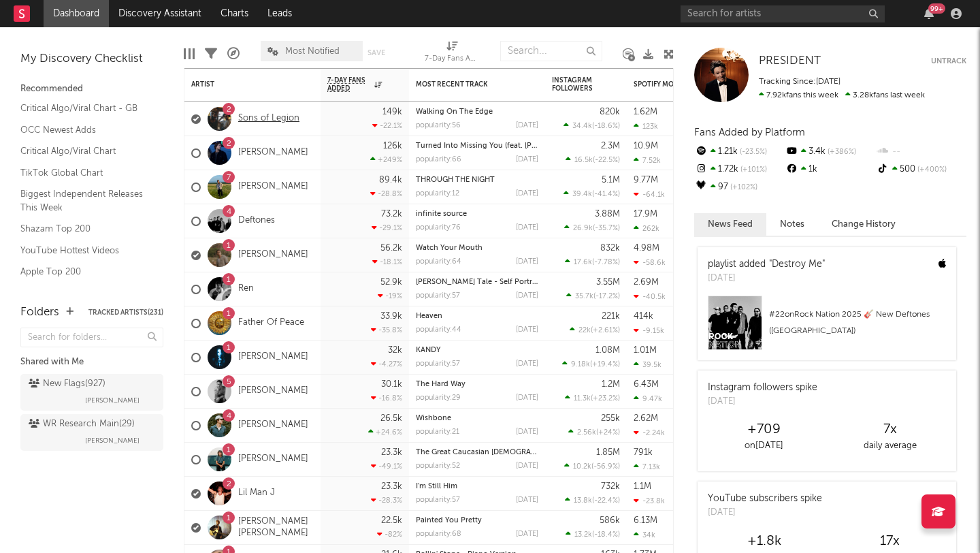 The width and height of the screenshot is (980, 553). I want to click on div: THROUGH THE NIGHT, so click(477, 179).